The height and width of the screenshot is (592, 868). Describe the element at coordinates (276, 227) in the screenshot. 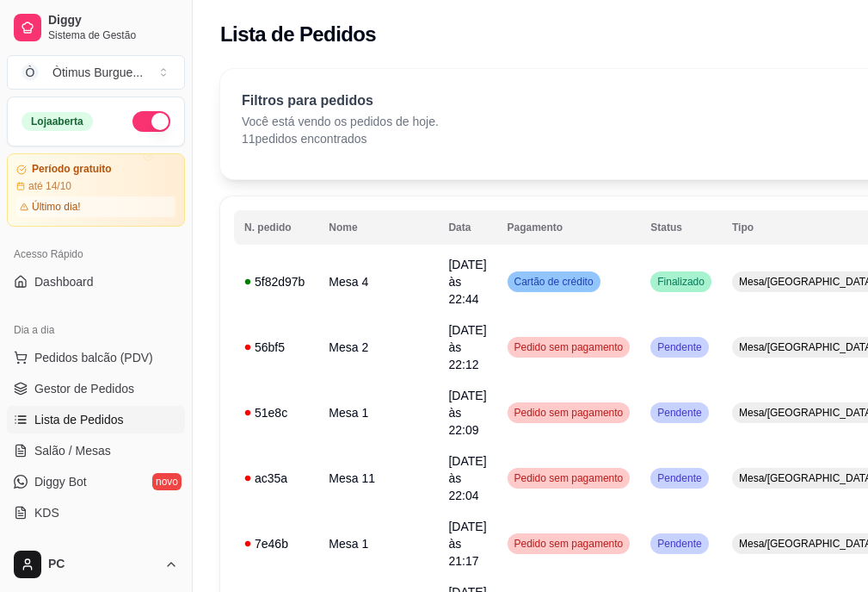

I see `th: N. pedido` at that location.